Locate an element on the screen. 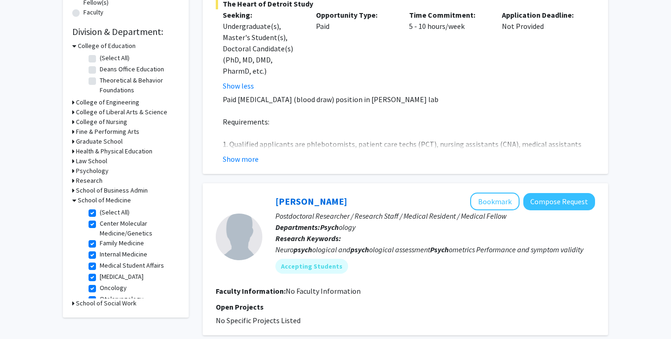 The width and height of the screenshot is (671, 339). label: Otolaryngology is located at coordinates (122, 299).